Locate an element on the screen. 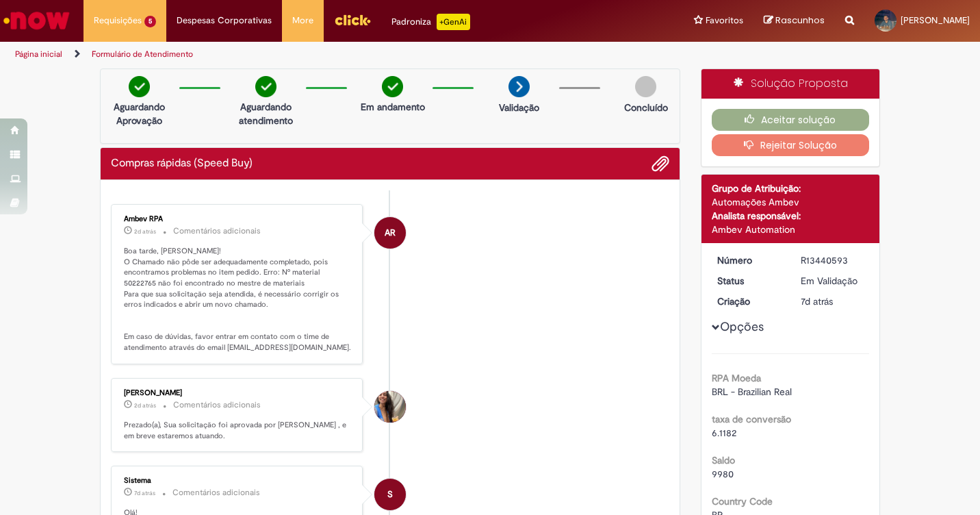  img: ServiceNow is located at coordinates (36, 20).